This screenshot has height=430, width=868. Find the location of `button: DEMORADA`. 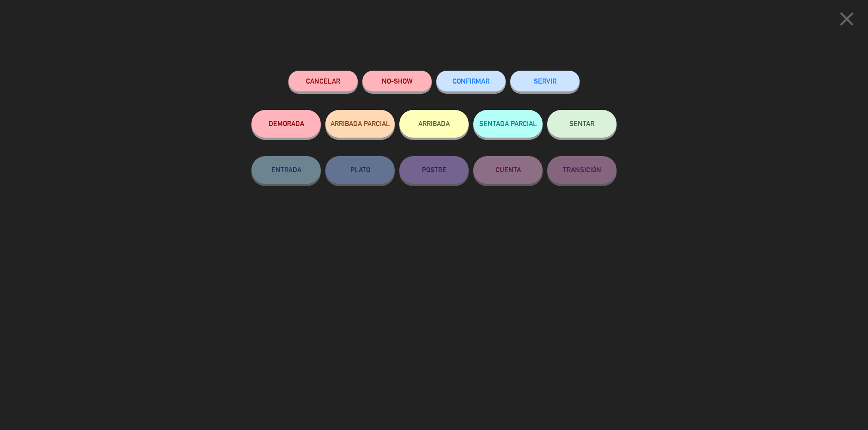

button: DEMORADA is located at coordinates (286, 124).